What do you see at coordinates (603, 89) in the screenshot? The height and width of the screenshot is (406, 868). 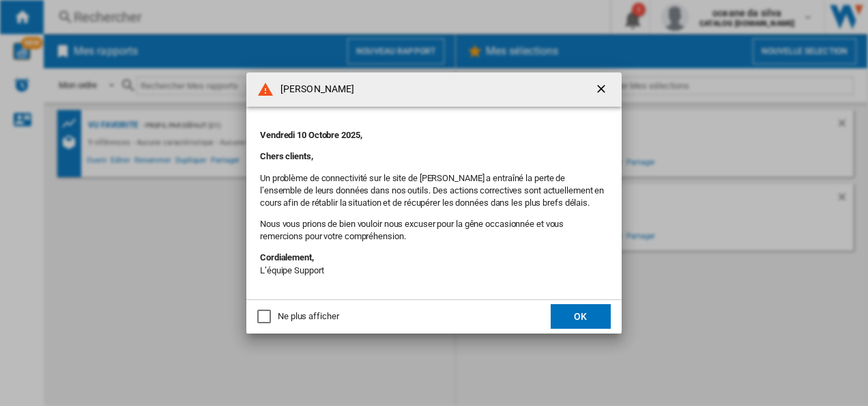 I see `button: getI18NText('BUTTONS.CLOSE_DIALOG')` at bounding box center [603, 89].